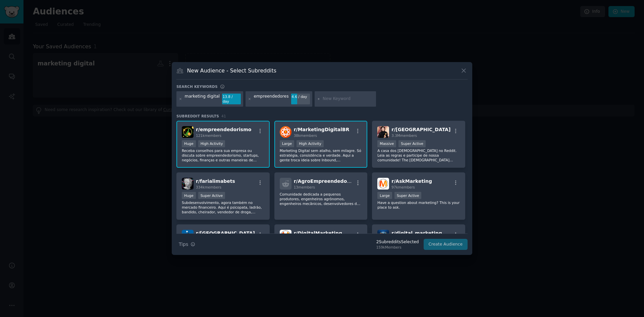 The height and width of the screenshot is (317, 644). What do you see at coordinates (325, 181) in the screenshot?
I see `span: r/ AgroEmpreendedores` at bounding box center [325, 181].